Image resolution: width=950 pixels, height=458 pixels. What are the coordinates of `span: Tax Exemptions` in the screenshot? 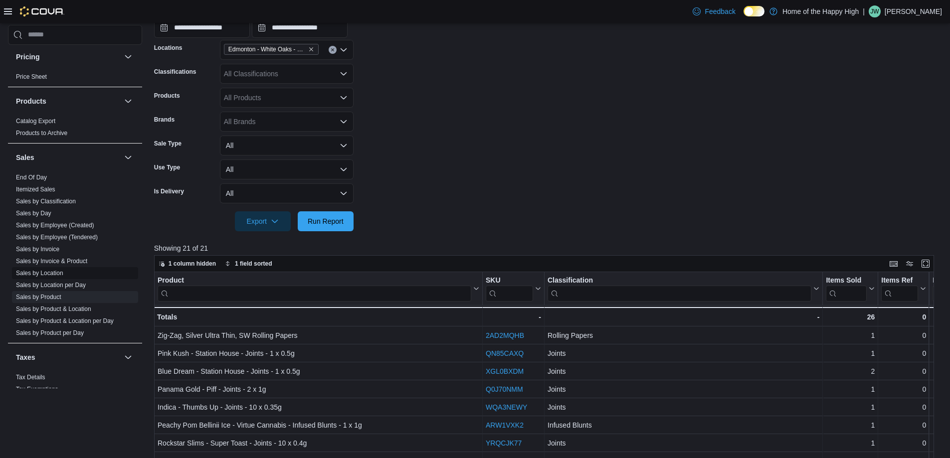 It's located at (37, 390).